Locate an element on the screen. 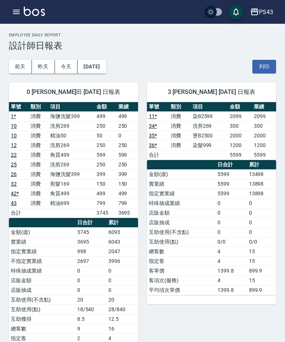 The width and height of the screenshot is (285, 342). td: 互助使用(點) is located at coordinates (42, 309).